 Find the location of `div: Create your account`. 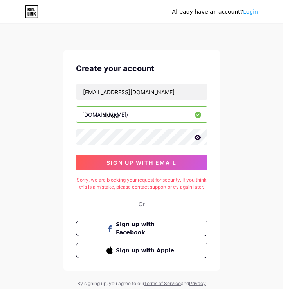

div: Create your account is located at coordinates (142, 68).